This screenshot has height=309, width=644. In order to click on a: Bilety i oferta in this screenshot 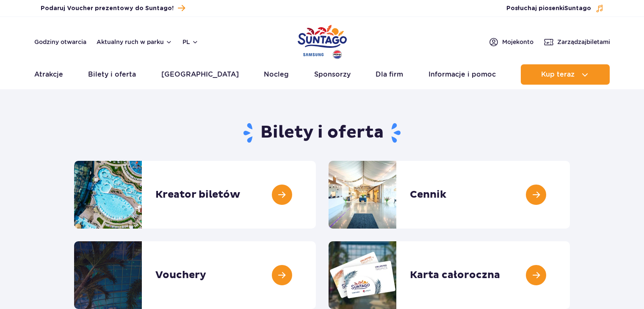, I will do `click(112, 75)`.